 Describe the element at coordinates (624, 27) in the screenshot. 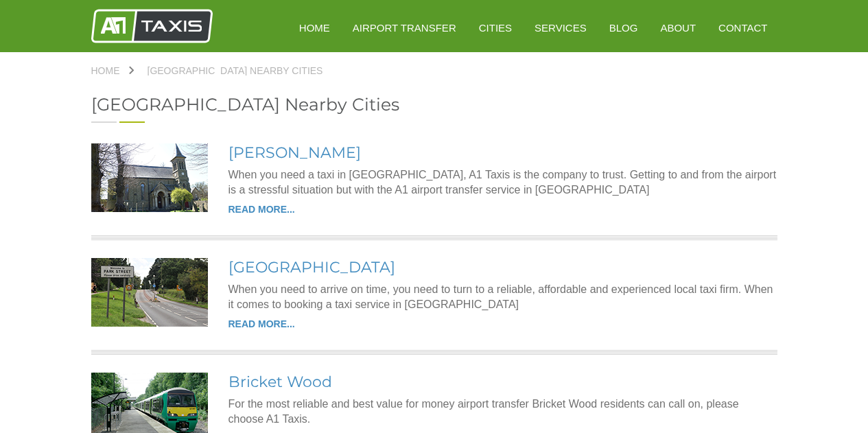

I see `a: Blog` at that location.